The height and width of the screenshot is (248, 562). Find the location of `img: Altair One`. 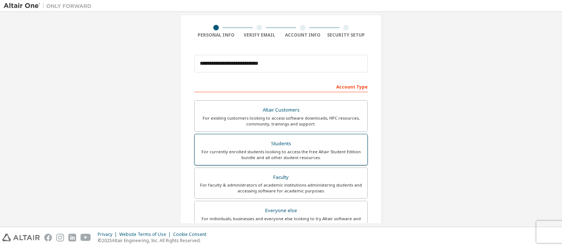

img: Altair One is located at coordinates (49, 6).